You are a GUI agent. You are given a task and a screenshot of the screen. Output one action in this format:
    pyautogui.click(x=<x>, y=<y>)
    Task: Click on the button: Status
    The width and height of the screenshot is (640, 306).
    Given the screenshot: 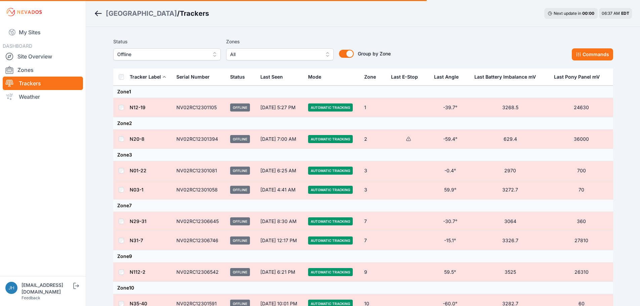 What is the action you would take?
    pyautogui.click(x=240, y=77)
    